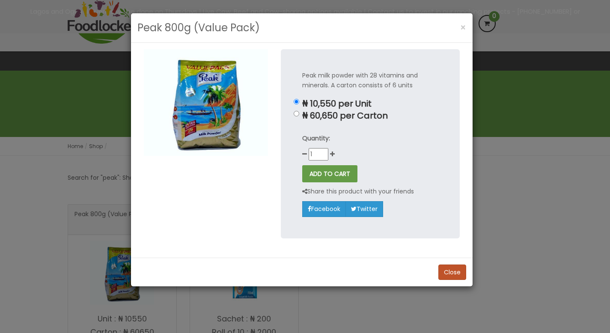  Describe the element at coordinates (358, 191) in the screenshot. I see `p: Share this product with your friends` at that location.